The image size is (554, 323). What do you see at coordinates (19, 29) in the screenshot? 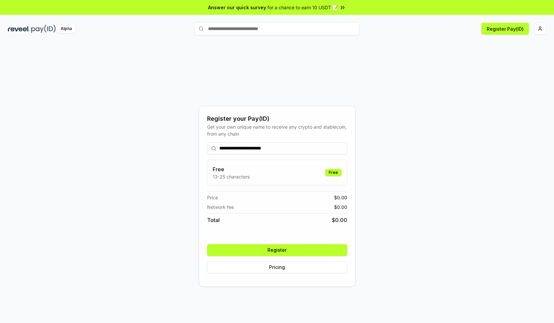
I see `img: reveel_dark` at bounding box center [19, 29].